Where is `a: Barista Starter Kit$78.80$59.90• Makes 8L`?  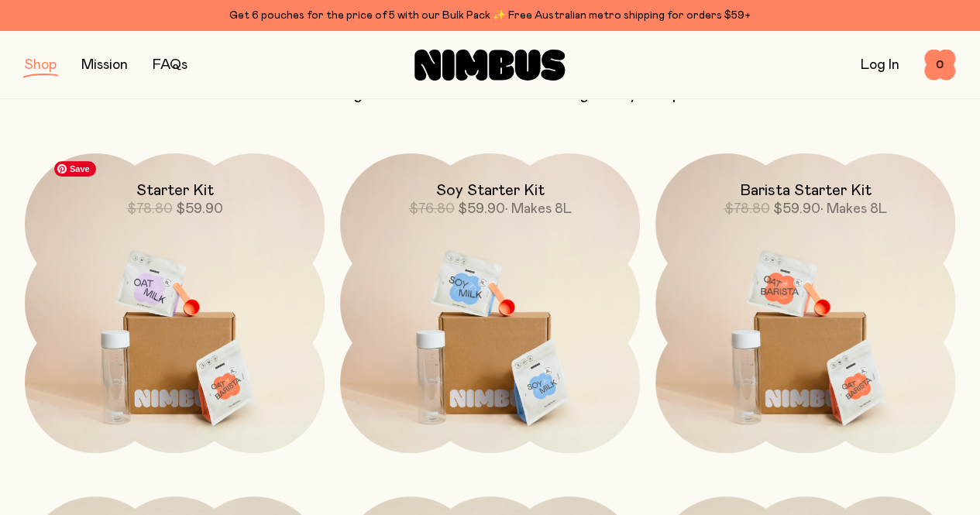 a: Barista Starter Kit$78.80$59.90• Makes 8L is located at coordinates (805, 303).